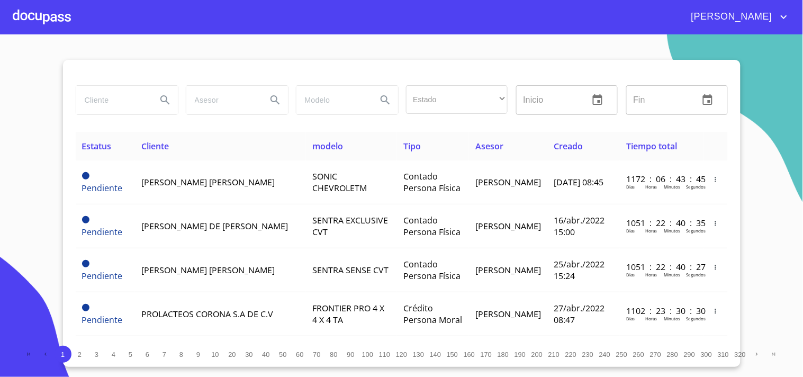 Image resolution: width=803 pixels, height=377 pixels. I want to click on span: SENTRA SENSE CVT, so click(350, 270).